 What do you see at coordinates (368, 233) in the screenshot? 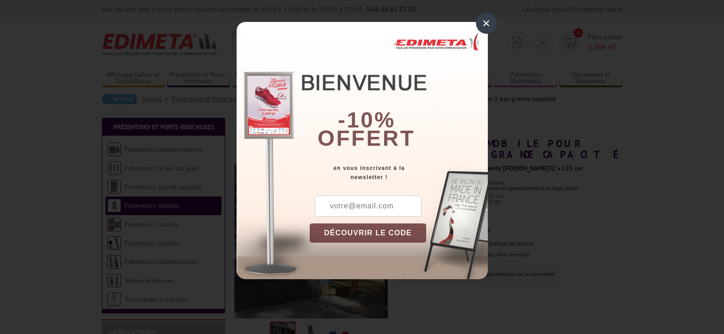
I see `button: DÉCOUVRIR LE CODE` at bounding box center [368, 233].